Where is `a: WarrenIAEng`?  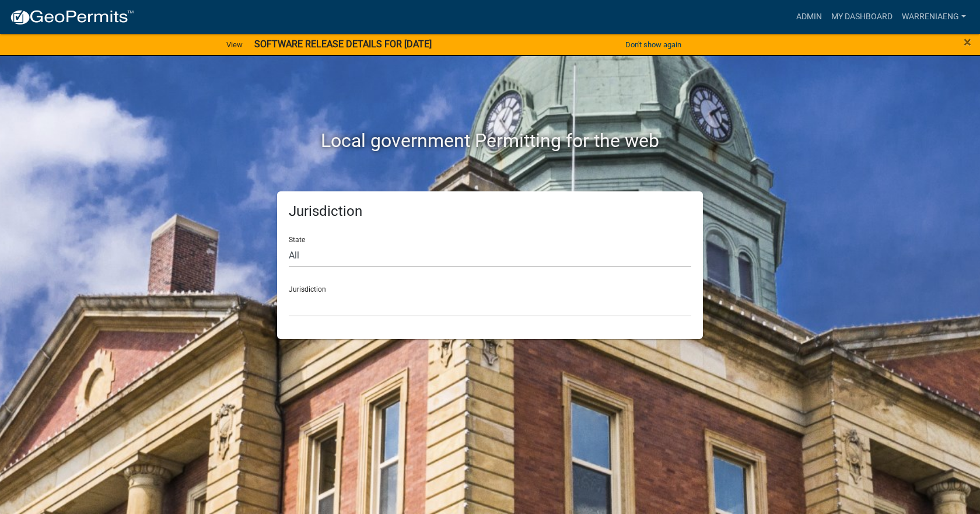 a: WarrenIAEng is located at coordinates (933, 17).